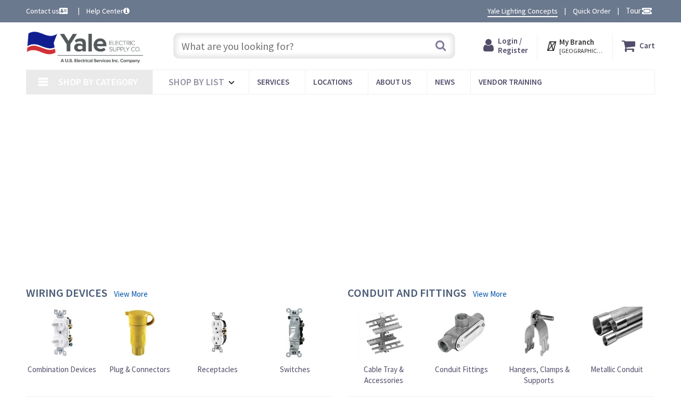 The width and height of the screenshot is (681, 408). What do you see at coordinates (67, 294) in the screenshot?
I see `h4: Wiring Devices` at bounding box center [67, 294].